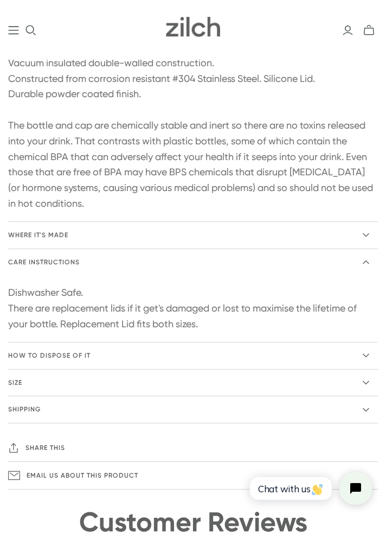 The image size is (386, 533). I want to click on span: Chat with us, so click(53, 26).